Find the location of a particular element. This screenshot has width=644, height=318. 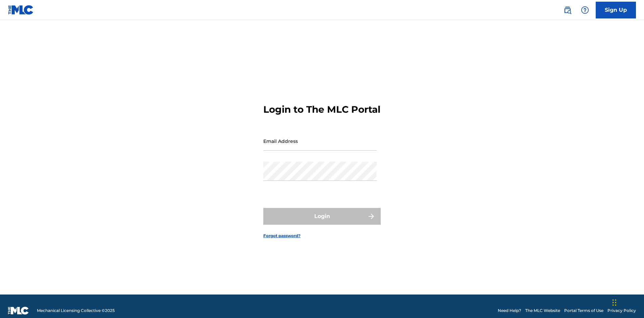

span: Mechanical Licensing Collective © 2025 is located at coordinates (76, 311).